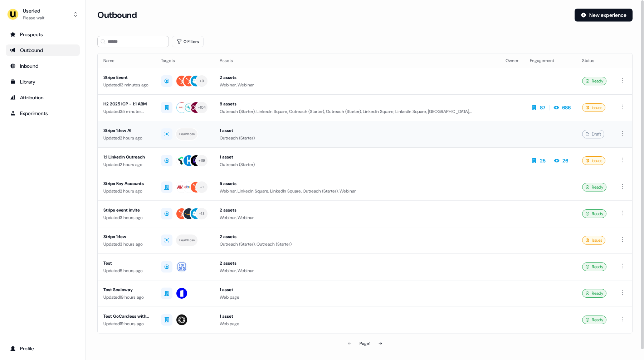 The width and height of the screenshot is (644, 360). What do you see at coordinates (512, 61) in the screenshot?
I see `th: Owner` at bounding box center [512, 61].